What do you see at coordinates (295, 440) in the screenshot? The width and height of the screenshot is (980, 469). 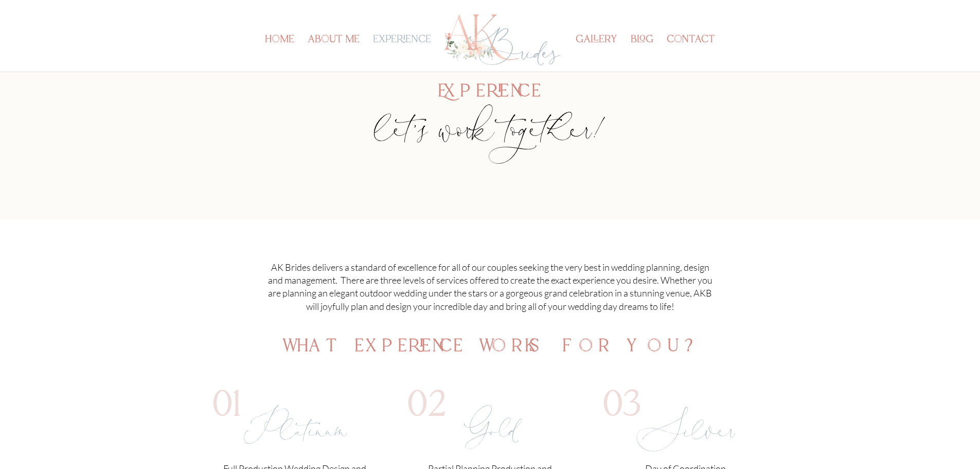 I see `p: Platinum` at bounding box center [295, 440].